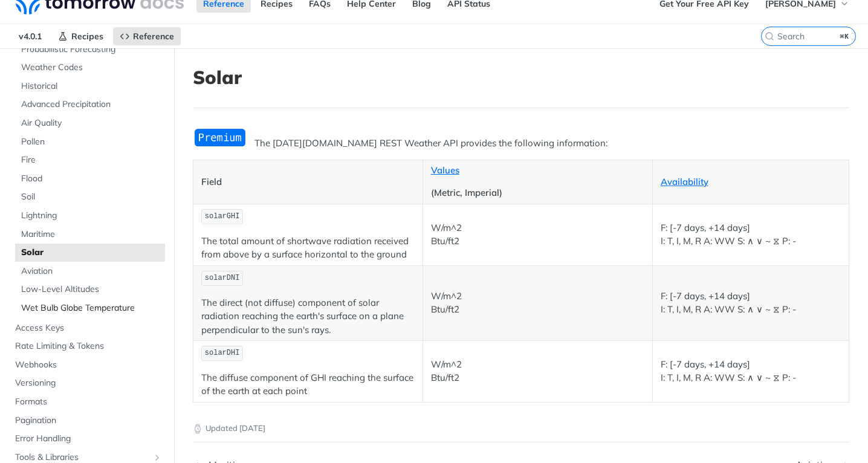 This screenshot has width=868, height=463. What do you see at coordinates (88, 365) in the screenshot?
I see `span: Webhooks` at bounding box center [88, 365].